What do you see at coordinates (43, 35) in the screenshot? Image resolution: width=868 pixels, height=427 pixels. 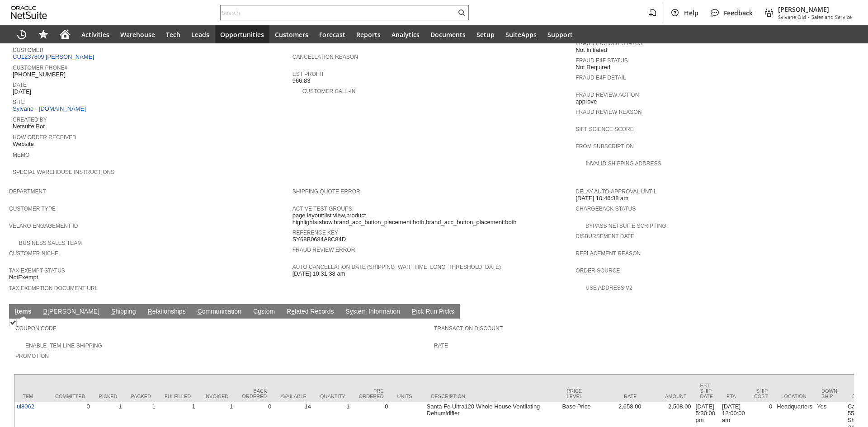 I see `svg: Shortcuts` at bounding box center [43, 35].